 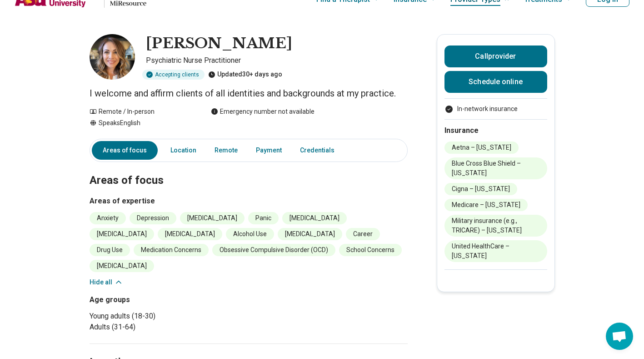 What do you see at coordinates (183, 150) in the screenshot?
I see `a: Location` at bounding box center [183, 150].